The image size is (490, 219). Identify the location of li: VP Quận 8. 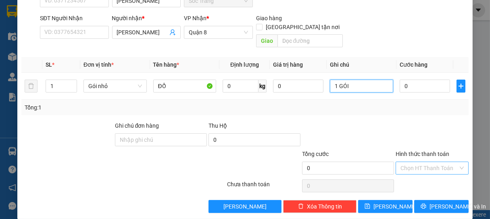
(81, 48).